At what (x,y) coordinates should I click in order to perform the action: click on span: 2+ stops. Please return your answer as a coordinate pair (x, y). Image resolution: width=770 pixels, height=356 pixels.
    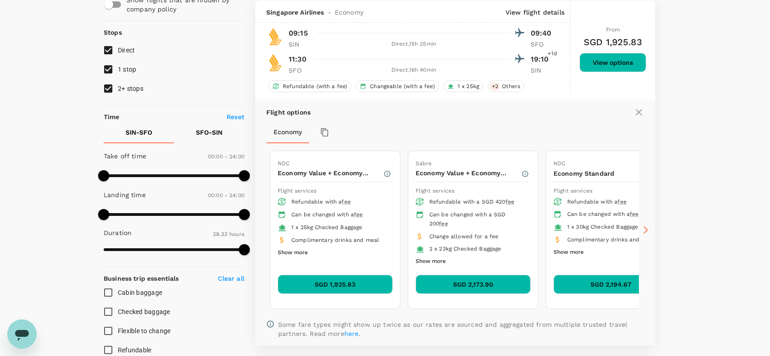
    Looking at the image, I should click on (131, 89).